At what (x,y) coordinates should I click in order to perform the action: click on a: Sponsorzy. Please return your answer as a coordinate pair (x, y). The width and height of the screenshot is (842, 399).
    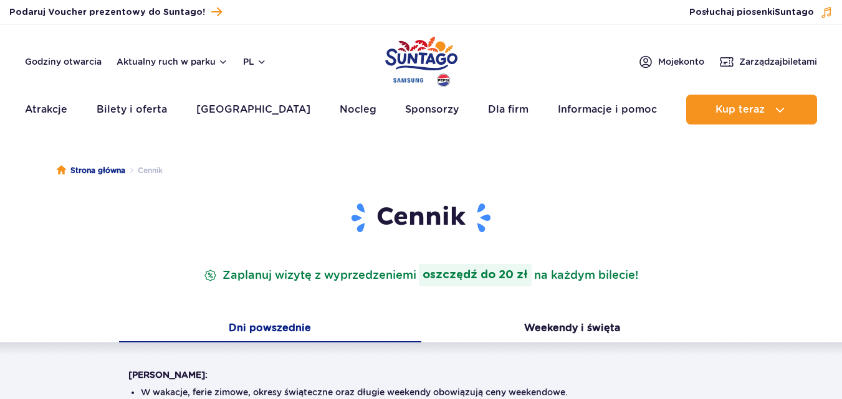
    Looking at the image, I should click on (432, 110).